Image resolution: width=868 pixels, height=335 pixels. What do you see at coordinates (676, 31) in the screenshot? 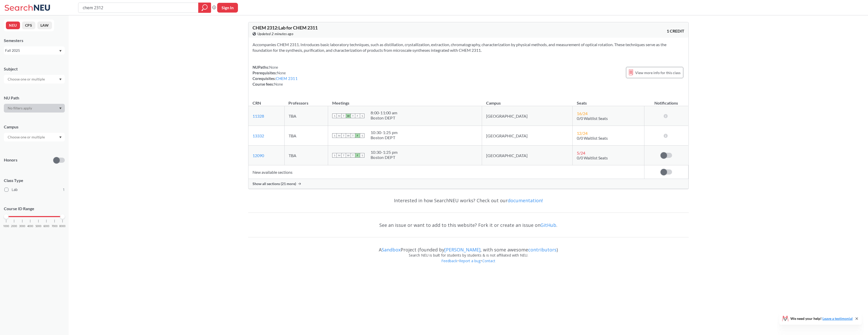
I see `span: 1 CREDIT` at bounding box center [676, 31].